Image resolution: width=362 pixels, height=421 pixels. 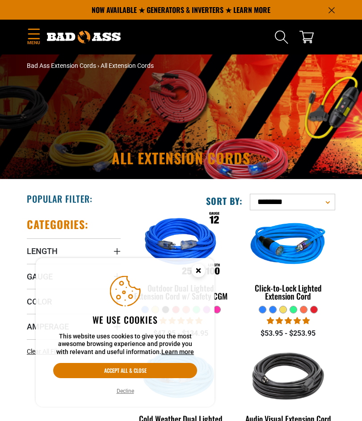 What do you see at coordinates (288, 261) in the screenshot?
I see `a: blue Click-to-Lock Lighted Extension Cord` at bounding box center [288, 261].